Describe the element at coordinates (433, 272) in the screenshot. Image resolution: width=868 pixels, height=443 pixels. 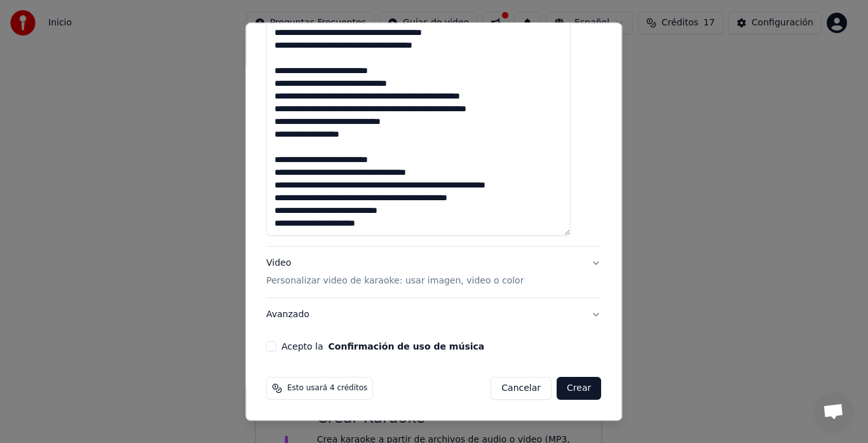
I see `button: VideoPersonalizar video de karaoke: usar imagen, video o color` at that location.